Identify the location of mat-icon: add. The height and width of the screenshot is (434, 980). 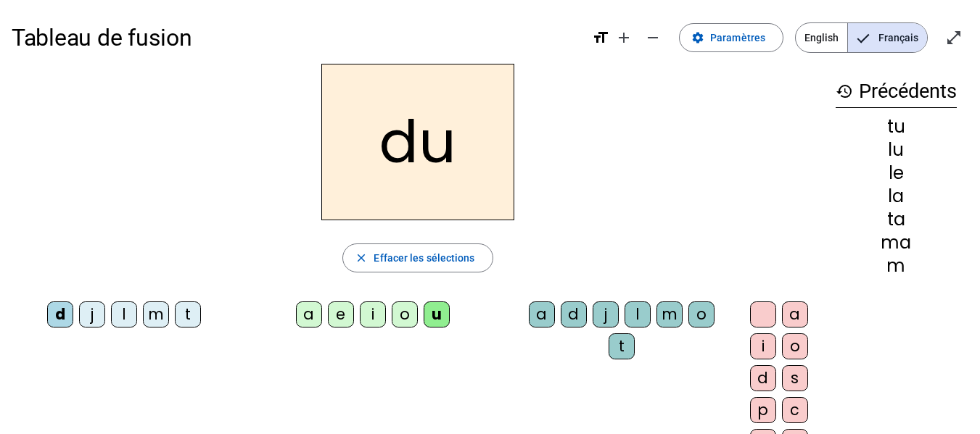
(623, 38).